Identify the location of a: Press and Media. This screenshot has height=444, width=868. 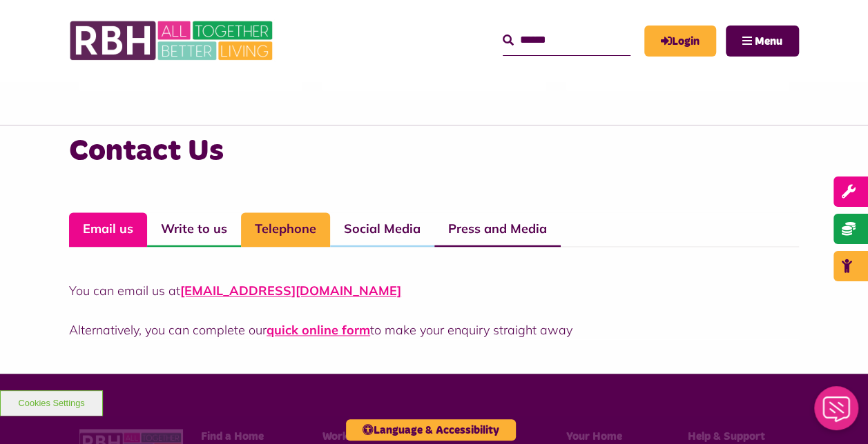
(498, 230).